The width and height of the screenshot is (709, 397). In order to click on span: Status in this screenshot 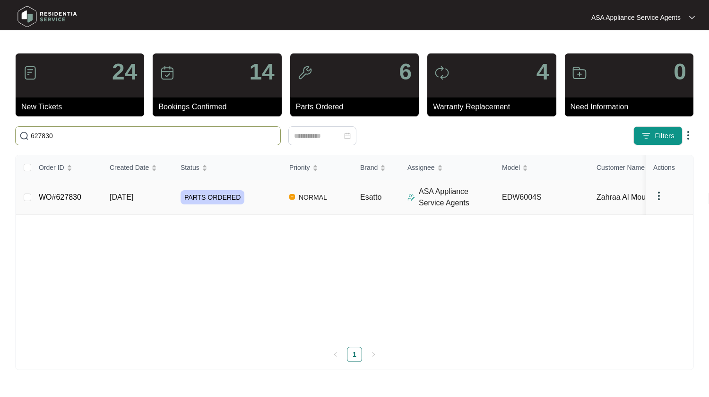, I will do `click(190, 167)`.